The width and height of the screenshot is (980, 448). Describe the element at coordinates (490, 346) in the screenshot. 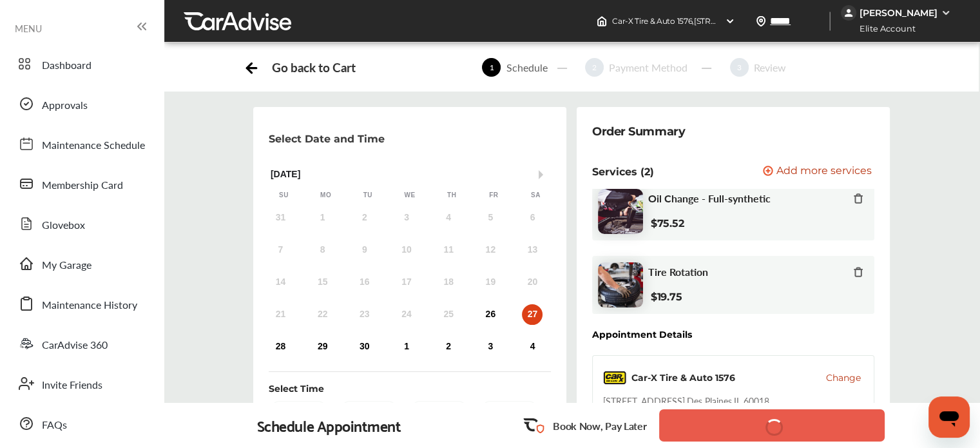

I see `div: Choose Friday, October 3rd, 2025` at that location.